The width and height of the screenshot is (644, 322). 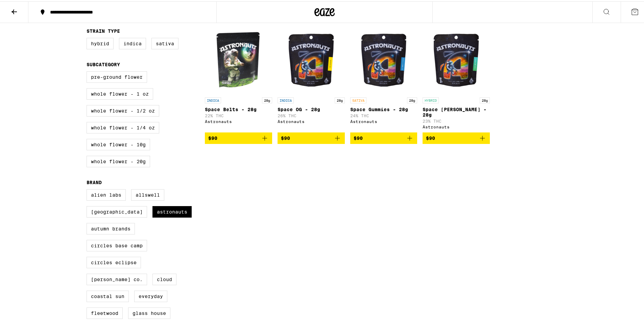 What do you see at coordinates (106, 194) in the screenshot?
I see `label: Alien Labs` at bounding box center [106, 194].